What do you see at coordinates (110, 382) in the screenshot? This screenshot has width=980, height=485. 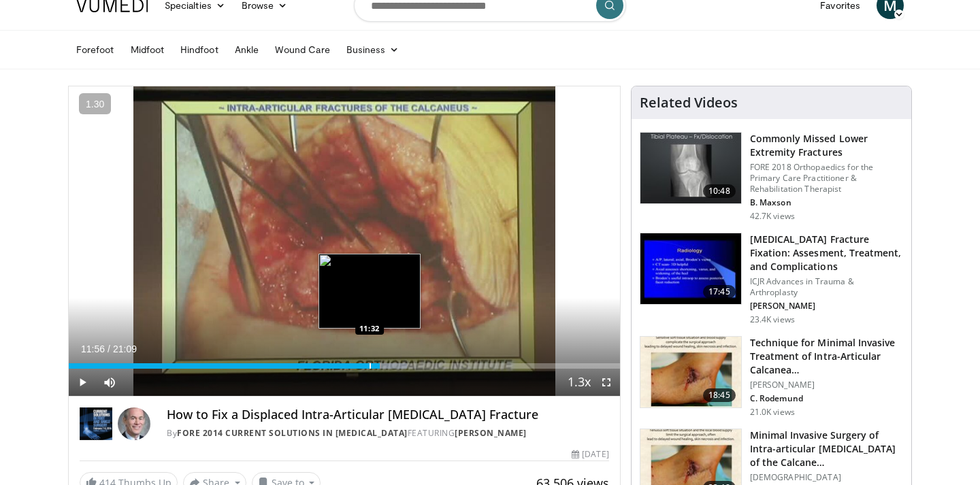 I see `button: Mute` at bounding box center [110, 382].